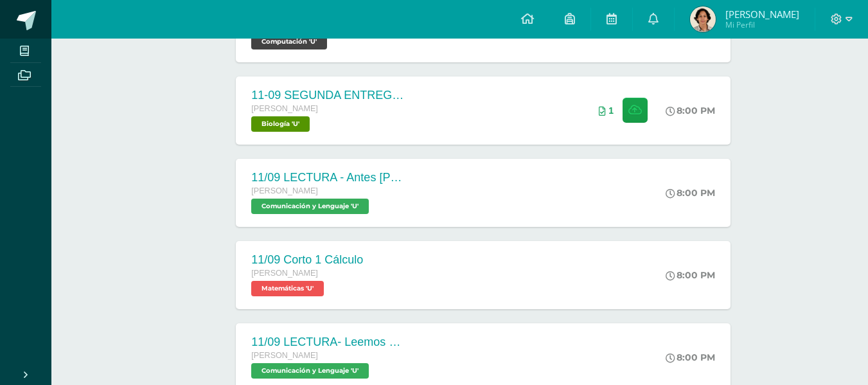 This screenshot has width=868, height=385. I want to click on span: Matemáticas 'U', so click(287, 289).